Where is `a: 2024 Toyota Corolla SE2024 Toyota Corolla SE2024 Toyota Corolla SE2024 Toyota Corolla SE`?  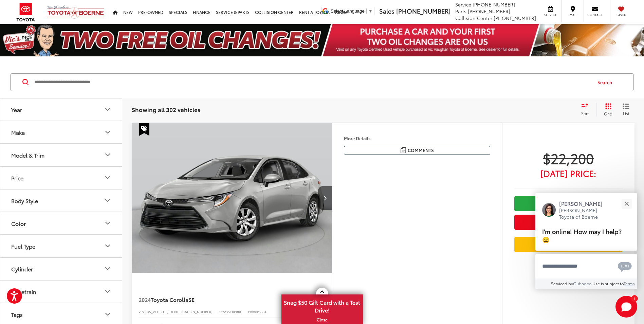 a: 2024 Toyota Corolla SE2024 Toyota Corolla SE2024 Toyota Corolla SE2024 Toyota Corolla SE is located at coordinates (232, 198).